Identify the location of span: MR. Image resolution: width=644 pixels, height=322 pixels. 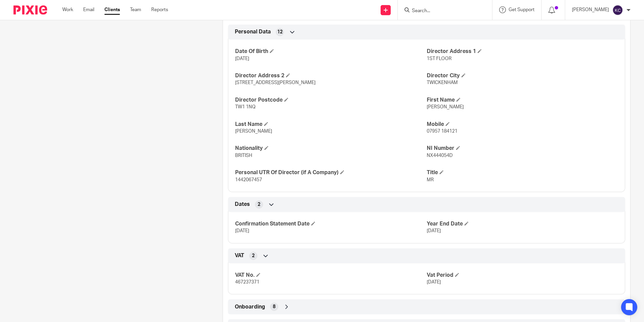
(430, 180).